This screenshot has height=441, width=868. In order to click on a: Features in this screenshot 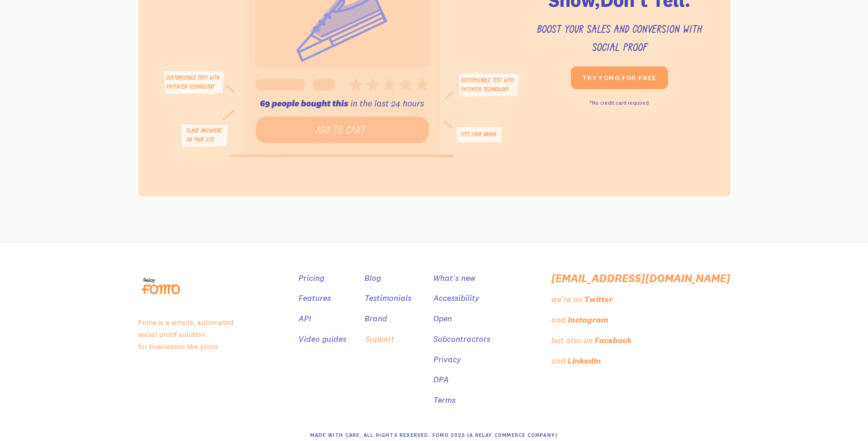, I will do `click(314, 298)`.